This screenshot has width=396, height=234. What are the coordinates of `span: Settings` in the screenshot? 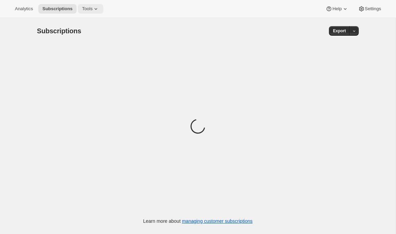 It's located at (373, 9).